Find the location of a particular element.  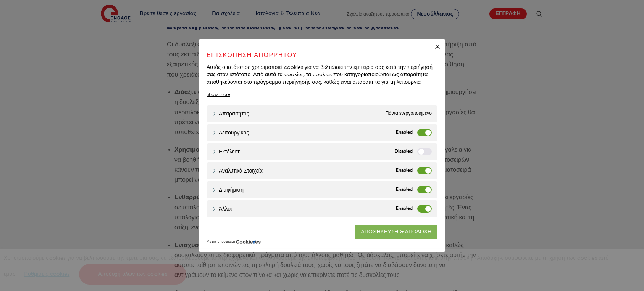

font: Αναλυτικά στοιχεία is located at coordinates (240, 171).